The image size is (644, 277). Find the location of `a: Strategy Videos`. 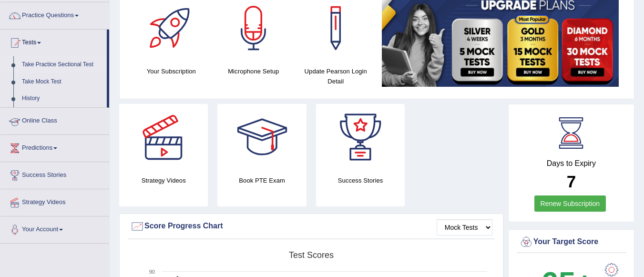

a: Strategy Videos is located at coordinates (55, 201).